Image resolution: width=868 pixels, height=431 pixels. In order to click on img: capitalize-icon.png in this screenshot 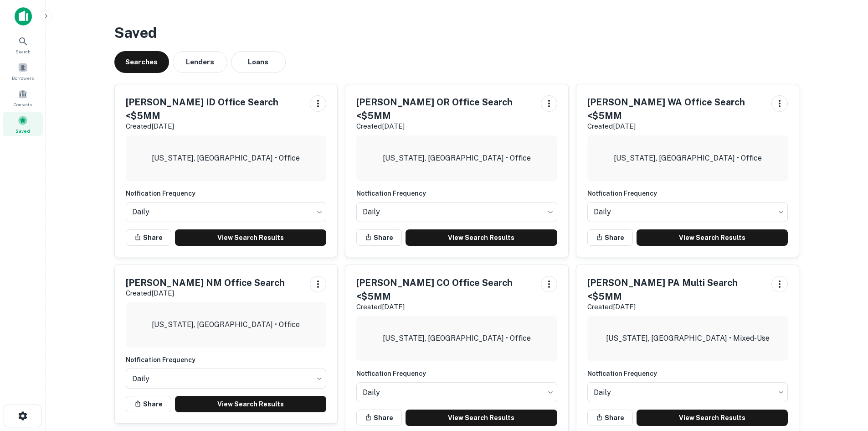, I will do `click(23, 16)`.